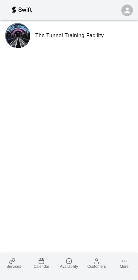  I want to click on span: Availability, so click(69, 266).